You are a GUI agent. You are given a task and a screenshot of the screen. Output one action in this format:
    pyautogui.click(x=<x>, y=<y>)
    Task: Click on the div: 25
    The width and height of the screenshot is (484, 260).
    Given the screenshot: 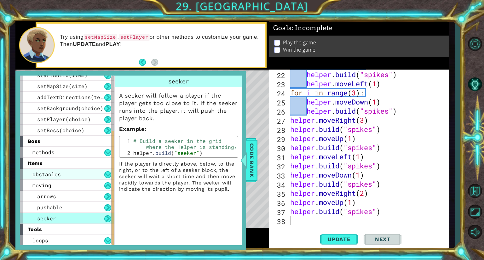 What is the action you would take?
    pyautogui.click(x=278, y=103)
    